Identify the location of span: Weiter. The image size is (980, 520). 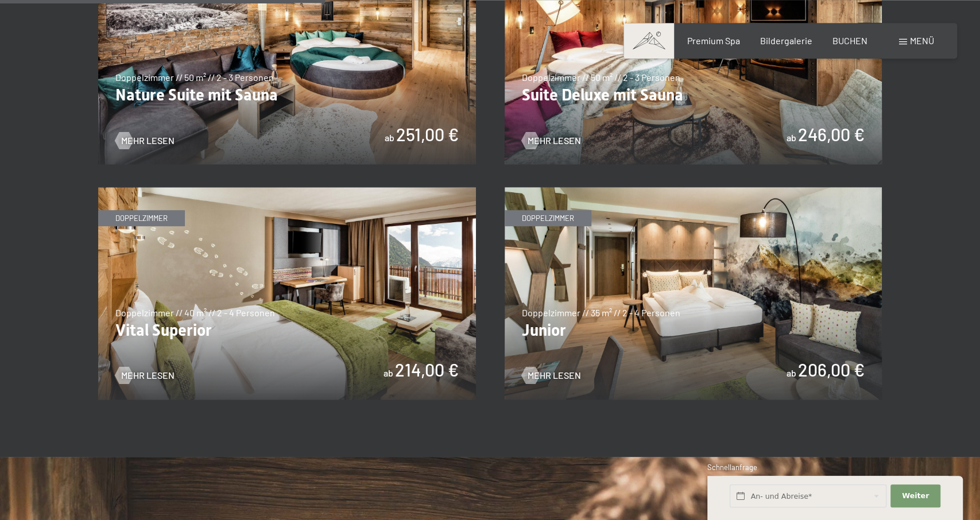
(915, 497).